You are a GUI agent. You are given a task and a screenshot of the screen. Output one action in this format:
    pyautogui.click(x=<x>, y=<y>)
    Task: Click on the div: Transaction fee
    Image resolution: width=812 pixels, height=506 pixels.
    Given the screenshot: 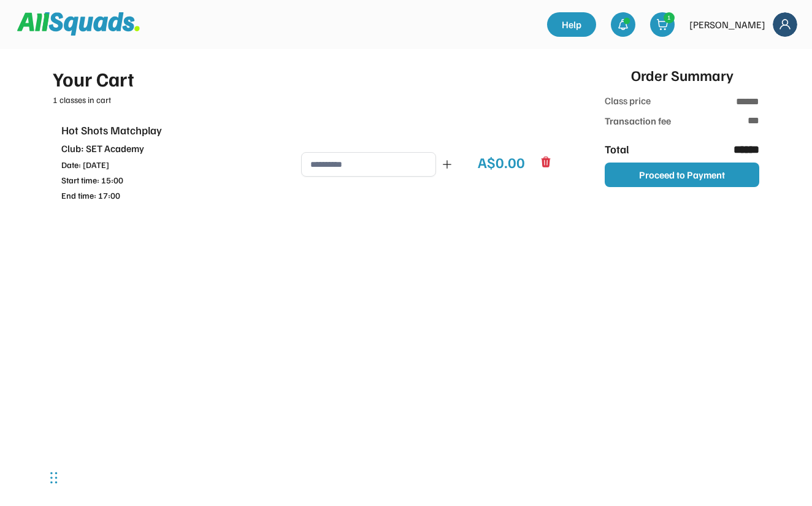 What is the action you would take?
    pyautogui.click(x=638, y=121)
    